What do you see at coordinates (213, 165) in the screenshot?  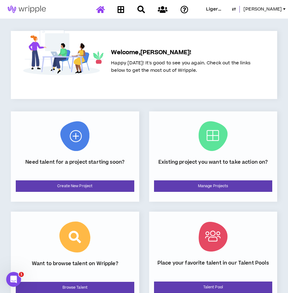 I see `p: Existing project you want to take action on?` at bounding box center [213, 165].